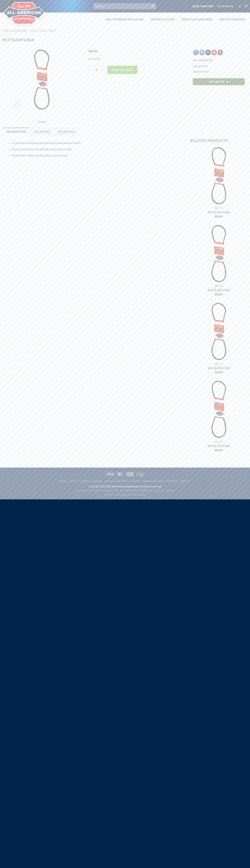 This screenshot has height=868, width=250. What do you see at coordinates (218, 72) in the screenshot?
I see `span: Tags: ,` at bounding box center [218, 72].